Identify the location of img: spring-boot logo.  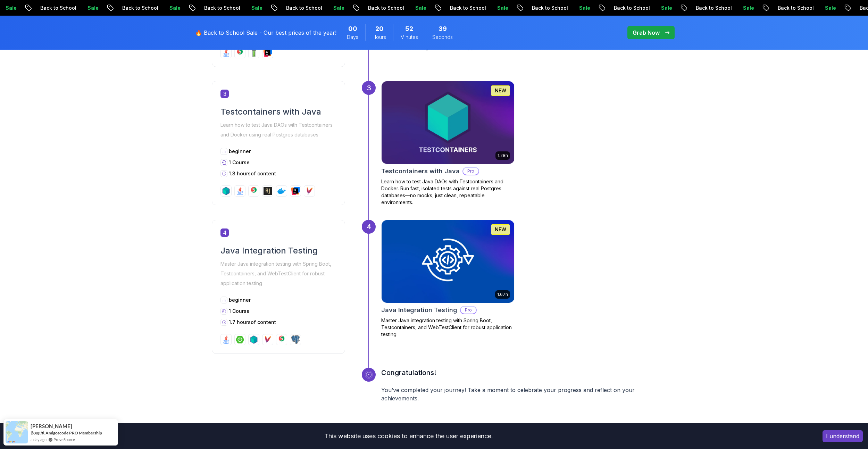
(240, 340).